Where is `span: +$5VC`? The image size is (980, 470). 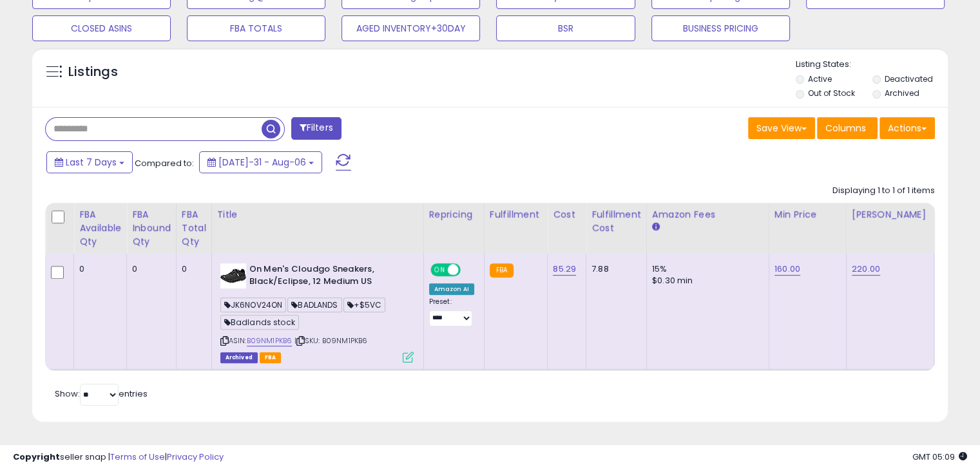
span: +$5VC is located at coordinates (365, 305).